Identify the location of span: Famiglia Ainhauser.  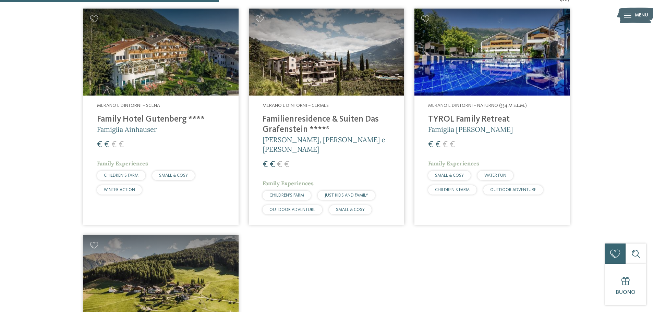
(127, 129).